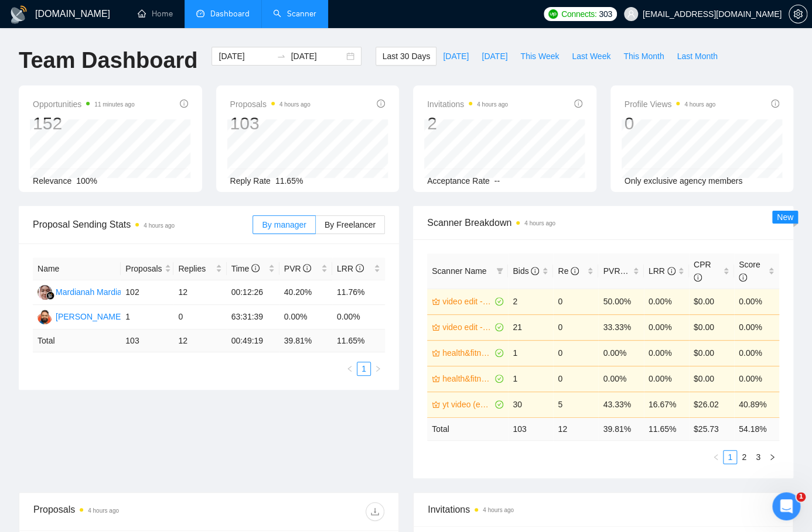 The width and height of the screenshot is (812, 532). I want to click on div: 103, so click(270, 123).